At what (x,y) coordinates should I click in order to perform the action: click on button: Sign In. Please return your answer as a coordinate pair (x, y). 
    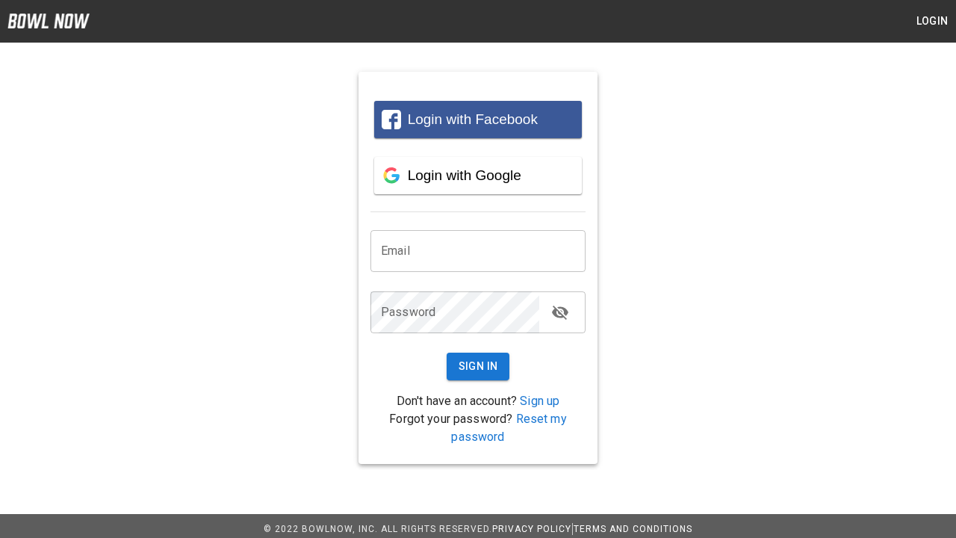
    Looking at the image, I should click on (478, 366).